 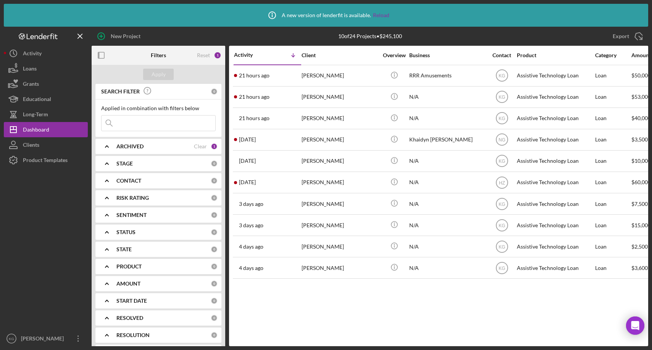 What do you see at coordinates (46, 99) in the screenshot?
I see `a: Educational` at bounding box center [46, 99].